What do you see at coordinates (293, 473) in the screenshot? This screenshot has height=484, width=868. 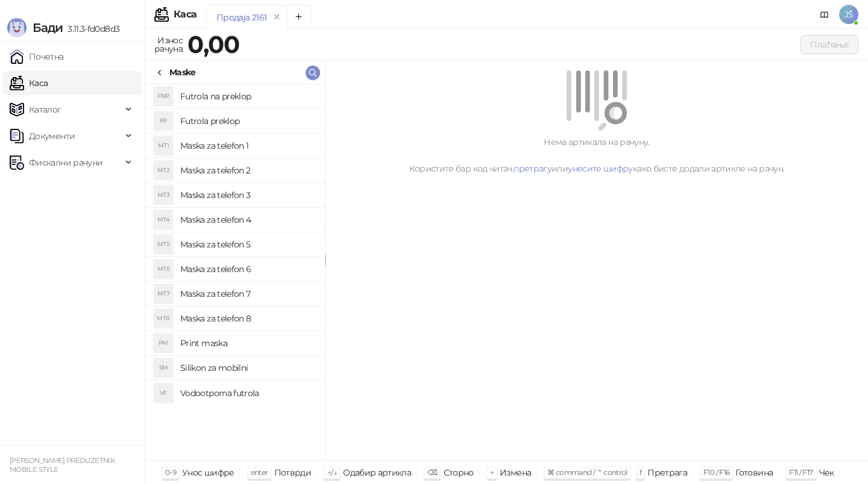 I see `div: Потврди` at bounding box center [293, 473].